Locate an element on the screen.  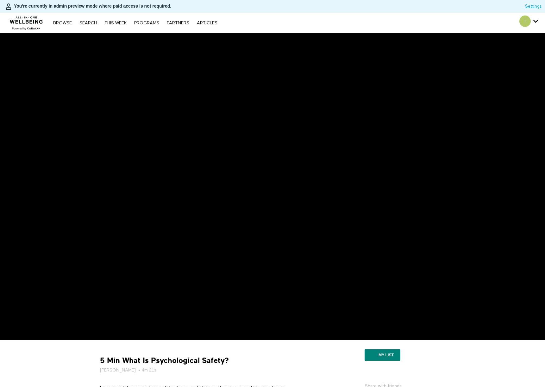
a: Search is located at coordinates (88, 23).